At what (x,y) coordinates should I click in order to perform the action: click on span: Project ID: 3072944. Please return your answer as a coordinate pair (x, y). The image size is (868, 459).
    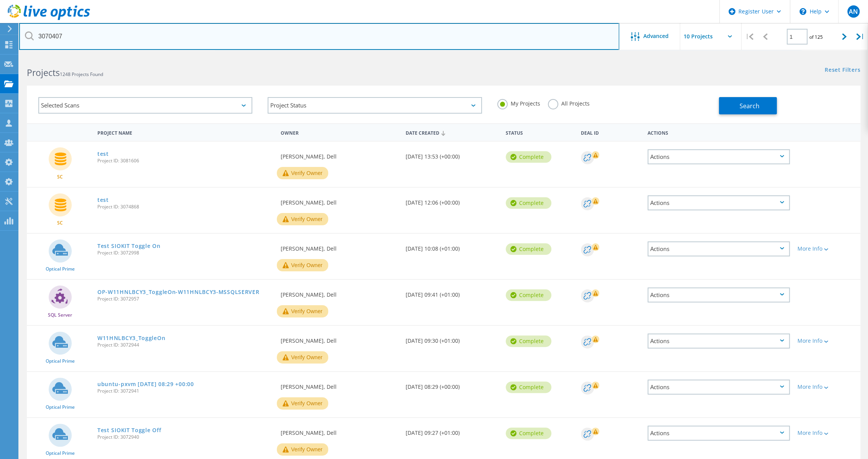
    Looking at the image, I should click on (185, 345).